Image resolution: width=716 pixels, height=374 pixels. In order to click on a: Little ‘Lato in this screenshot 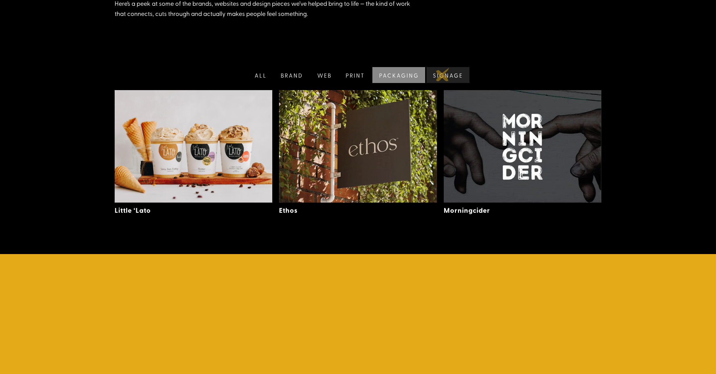, I will do `click(133, 210)`.